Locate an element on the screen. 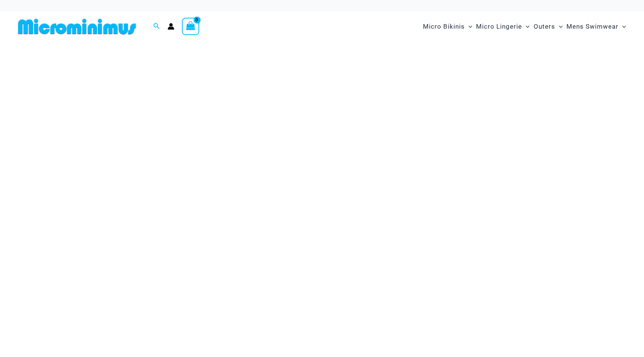 The width and height of the screenshot is (644, 357). span: Micro Bikinis is located at coordinates (444, 26).